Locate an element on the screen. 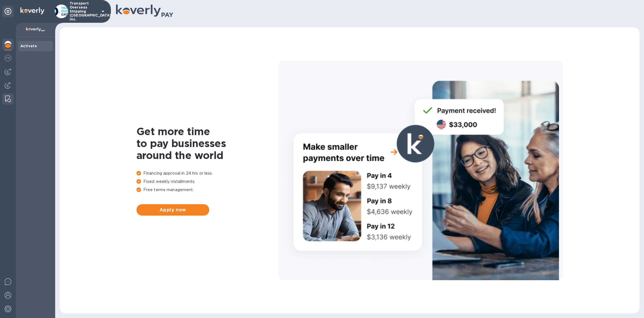 The height and width of the screenshot is (318, 644). img: Foreign exchange is located at coordinates (8, 58).